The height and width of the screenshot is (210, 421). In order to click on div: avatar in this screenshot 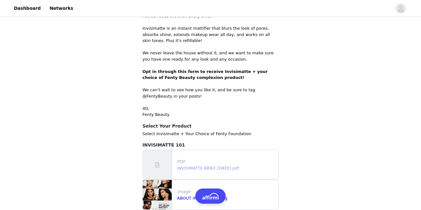, I will do `click(401, 9)`.